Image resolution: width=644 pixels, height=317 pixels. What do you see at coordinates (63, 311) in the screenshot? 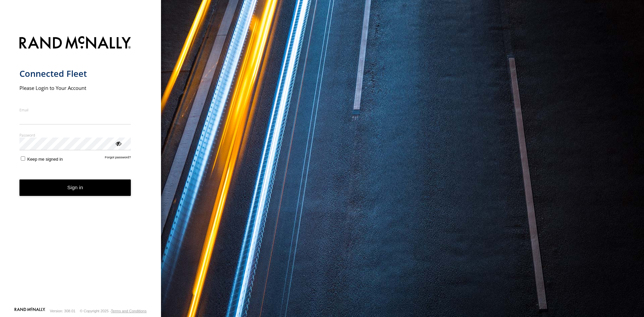
I see `div: Version: 308.01` at bounding box center [63, 311].